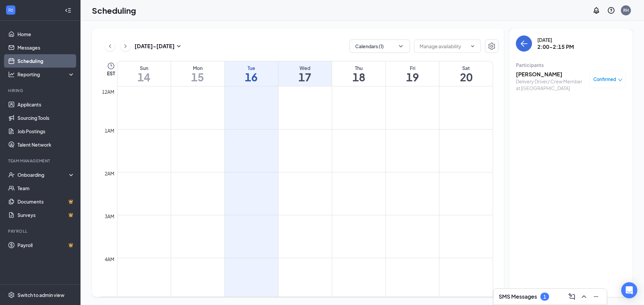 This screenshot has width=644, height=305. What do you see at coordinates (46, 118) in the screenshot?
I see `a: Sourcing Tools` at bounding box center [46, 118].